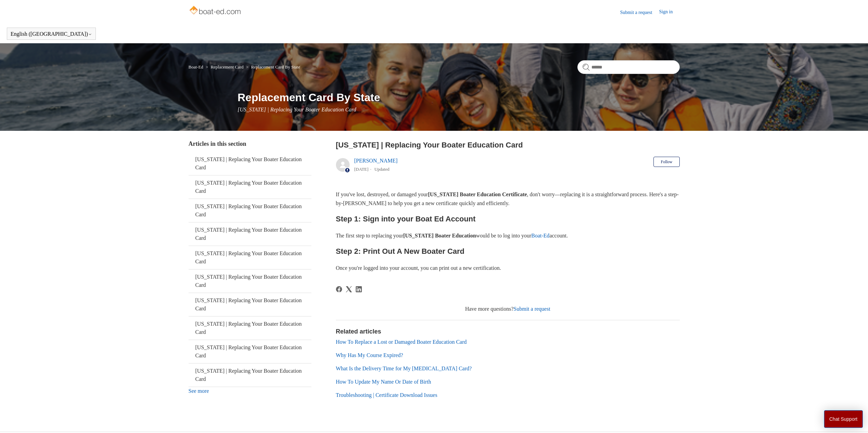  What do you see at coordinates (508, 268) in the screenshot?
I see `p: Once you're logged into your account, you can print out a new certification.` at bounding box center [508, 268].